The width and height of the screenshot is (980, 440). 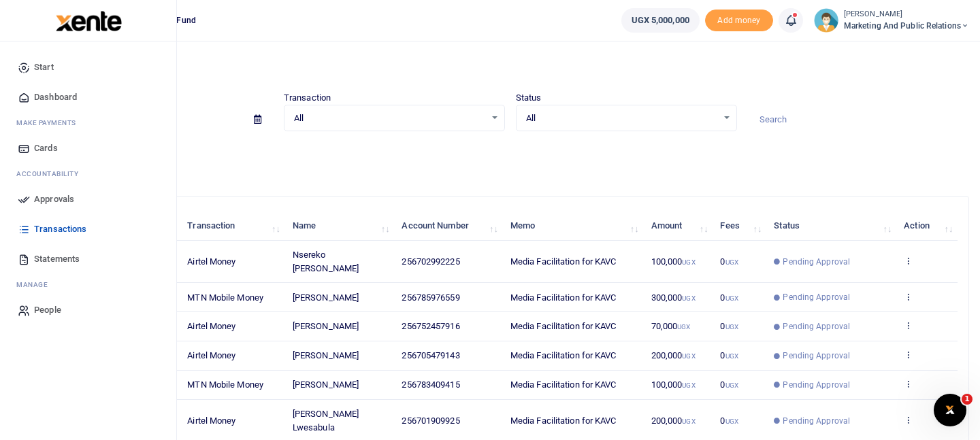 I want to click on th: Transaction: activate to sort column ascending, so click(x=232, y=226).